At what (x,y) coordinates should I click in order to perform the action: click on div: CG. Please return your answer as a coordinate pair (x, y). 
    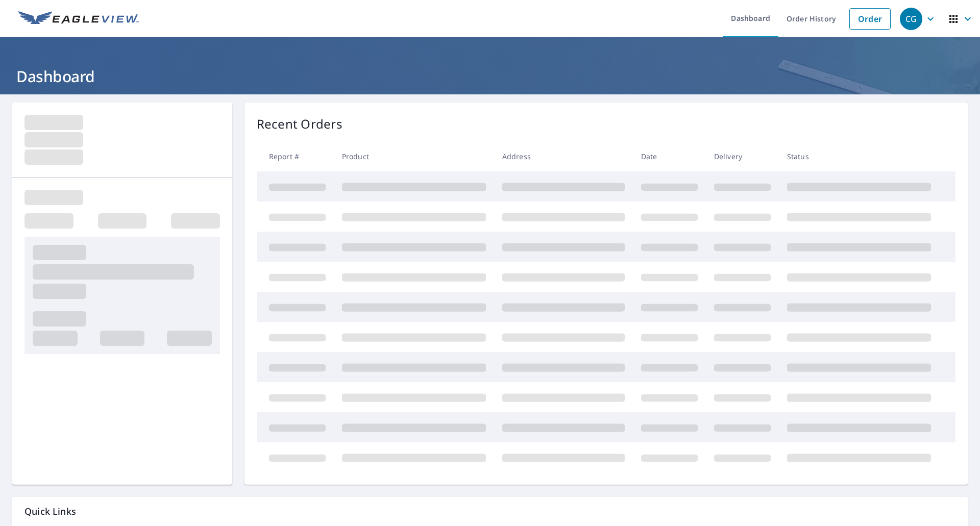
    Looking at the image, I should click on (911, 19).